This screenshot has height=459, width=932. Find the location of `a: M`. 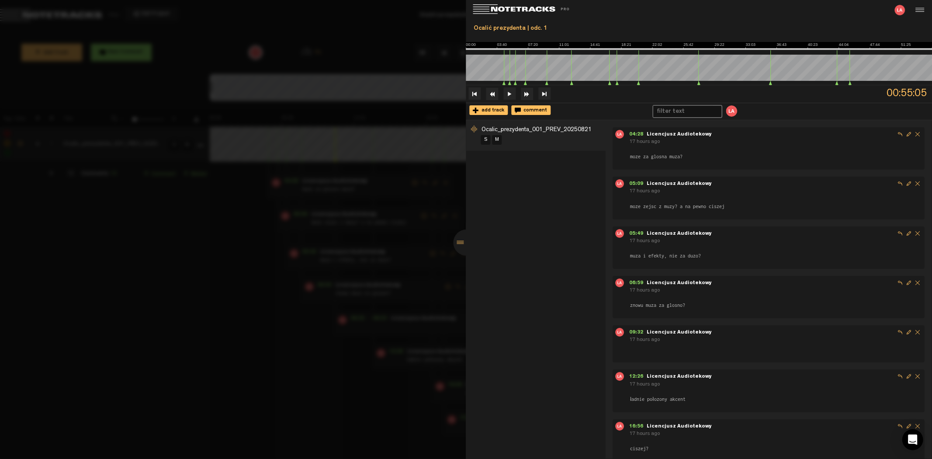

a: M is located at coordinates (497, 140).